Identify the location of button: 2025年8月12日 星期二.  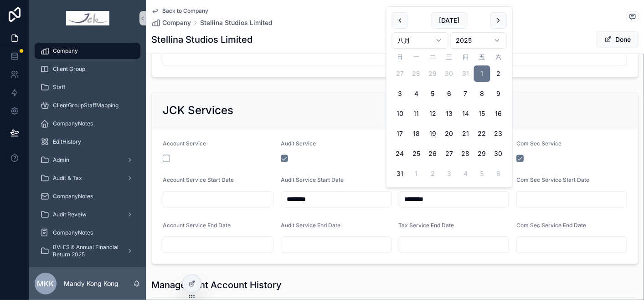
(433, 114).